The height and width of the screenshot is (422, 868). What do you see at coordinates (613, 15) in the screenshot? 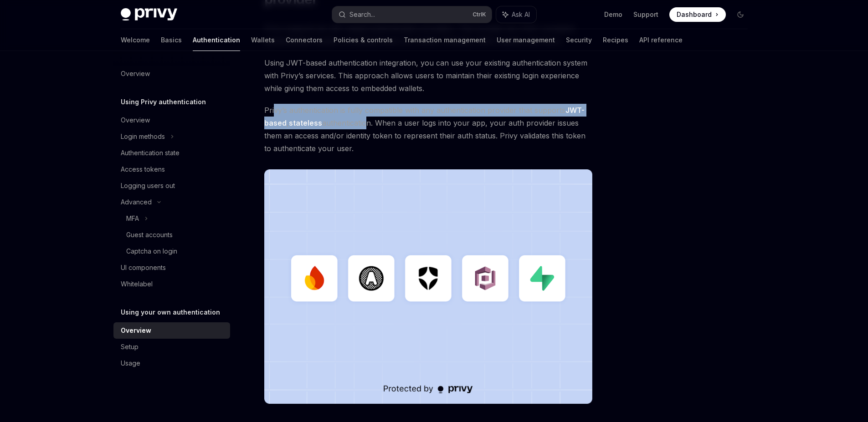
I see `a: Demo` at bounding box center [613, 15].